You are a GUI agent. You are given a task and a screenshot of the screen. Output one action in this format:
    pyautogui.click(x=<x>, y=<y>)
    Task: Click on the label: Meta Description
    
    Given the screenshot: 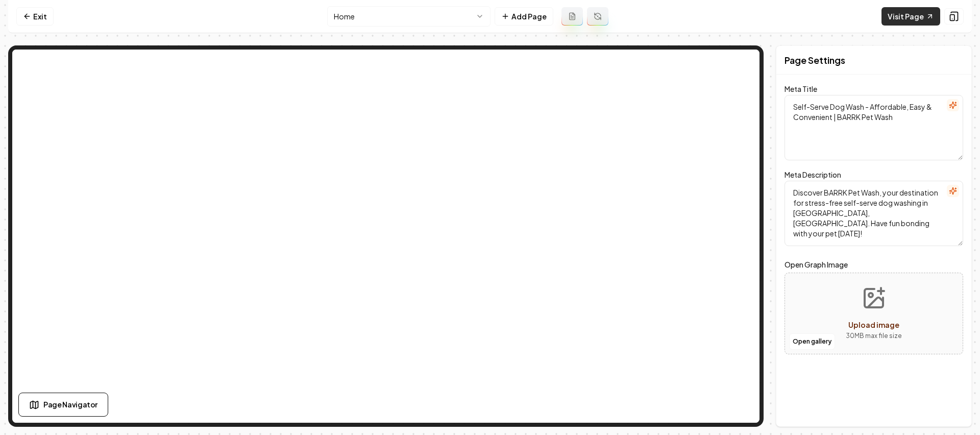 What is the action you would take?
    pyautogui.click(x=812, y=175)
    